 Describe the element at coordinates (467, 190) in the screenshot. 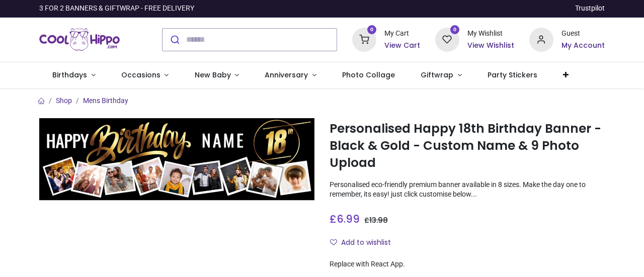

I see `p: Personalised eco-friendly premium banner available in 8 sizes. Make the day one to remember, its ...` at that location.